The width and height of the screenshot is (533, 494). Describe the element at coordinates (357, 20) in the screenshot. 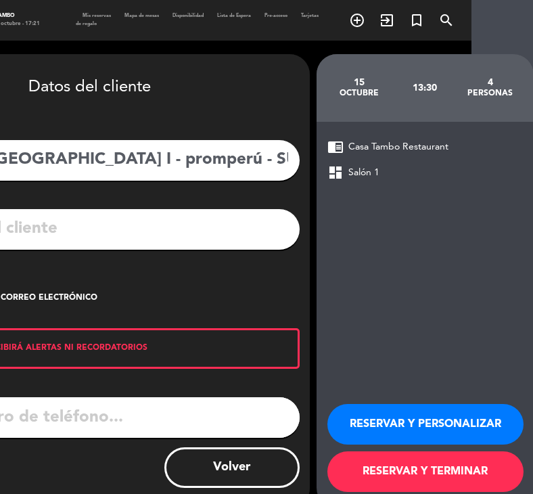

I see `i: add_circle_outline` at that location.